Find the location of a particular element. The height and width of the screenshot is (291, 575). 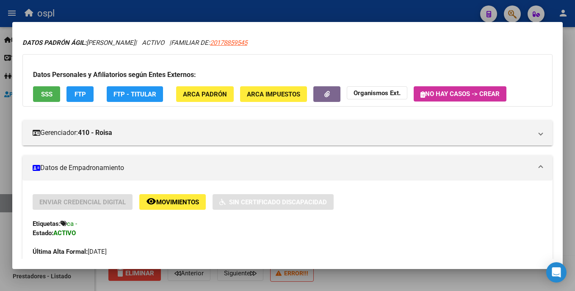

button: No hay casos -> Crear is located at coordinates (460, 94).